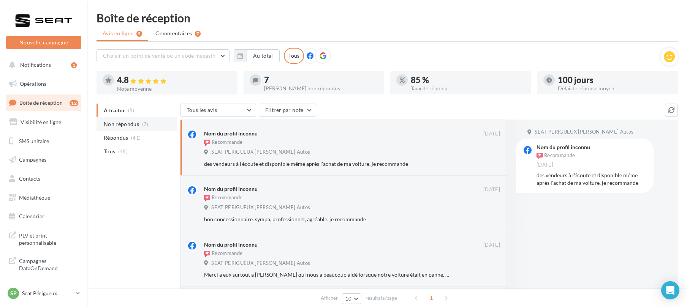  Describe the element at coordinates (136, 138) in the screenshot. I see `span: (41)` at that location.